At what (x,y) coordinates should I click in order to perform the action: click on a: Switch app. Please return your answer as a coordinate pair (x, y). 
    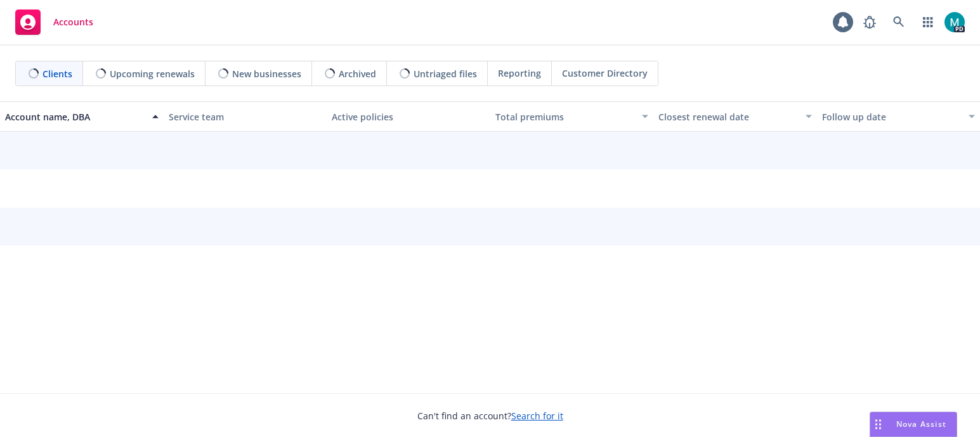
    Looking at the image, I should click on (927, 22).